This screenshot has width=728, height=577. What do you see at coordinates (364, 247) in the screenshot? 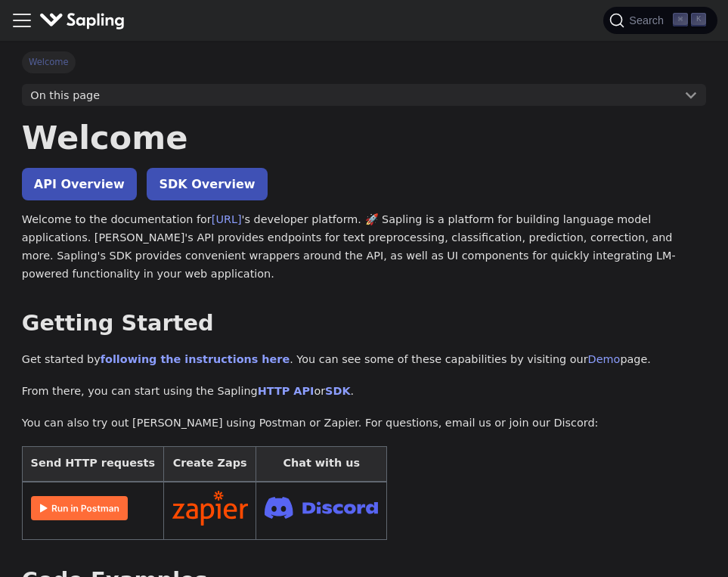
I see `p: Welcome to the documentation for 's developer platform. 🚀 Sapling is a platform for building lang...` at bounding box center [364, 247].